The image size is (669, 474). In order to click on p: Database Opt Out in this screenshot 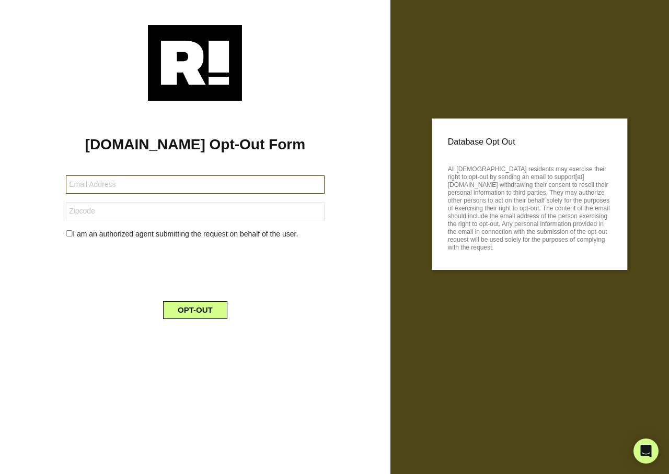, I will do `click(529, 142)`.